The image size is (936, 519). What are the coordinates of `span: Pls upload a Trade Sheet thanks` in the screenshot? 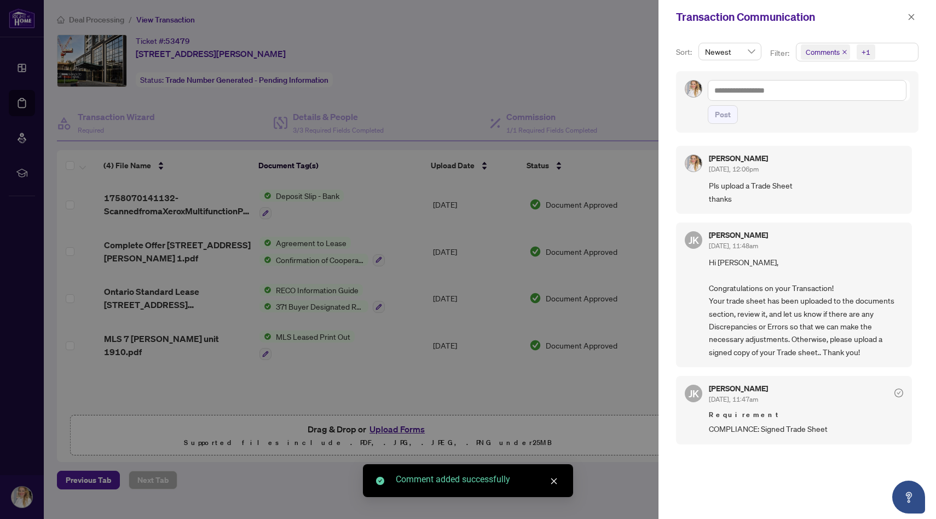 It's located at (806, 192).